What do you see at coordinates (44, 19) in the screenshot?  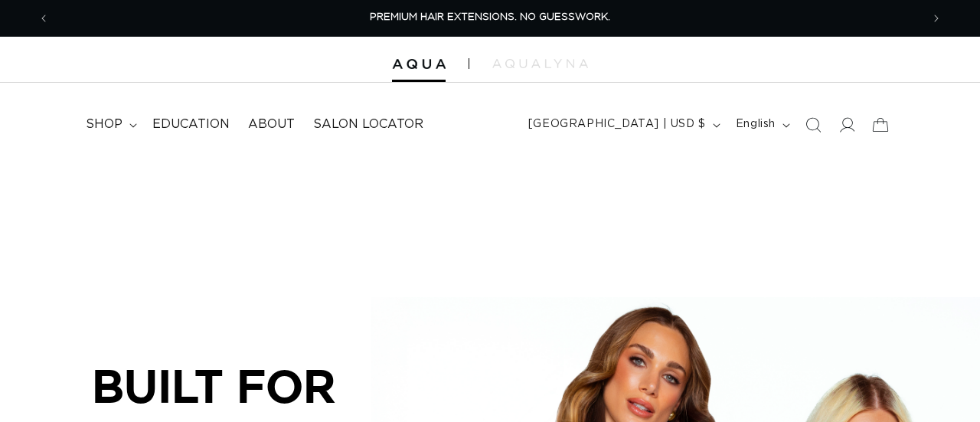 I see `button: Previous announcement` at bounding box center [44, 19].